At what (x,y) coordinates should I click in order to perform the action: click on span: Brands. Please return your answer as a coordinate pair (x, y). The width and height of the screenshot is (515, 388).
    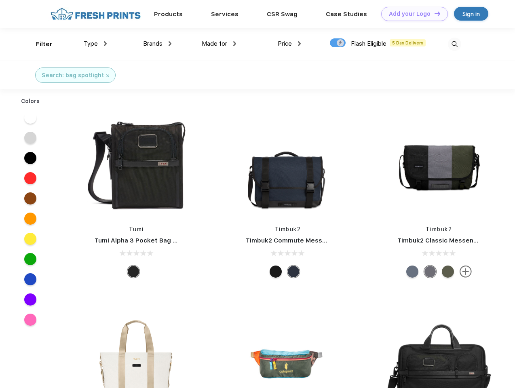
    Looking at the image, I should click on (153, 44).